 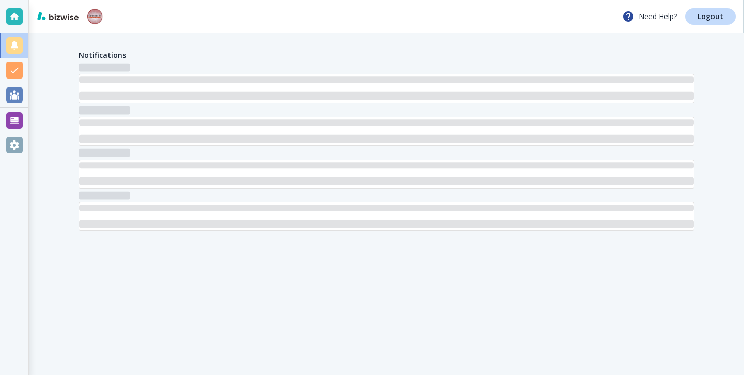 What do you see at coordinates (710, 17) in the screenshot?
I see `p: Logout` at bounding box center [710, 17].